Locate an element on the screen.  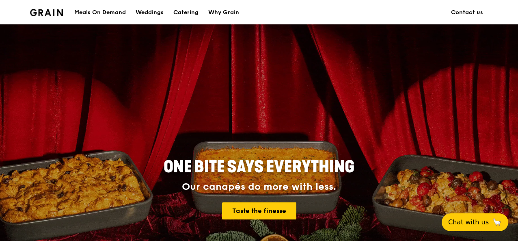
span: Chat with us is located at coordinates (468, 222).